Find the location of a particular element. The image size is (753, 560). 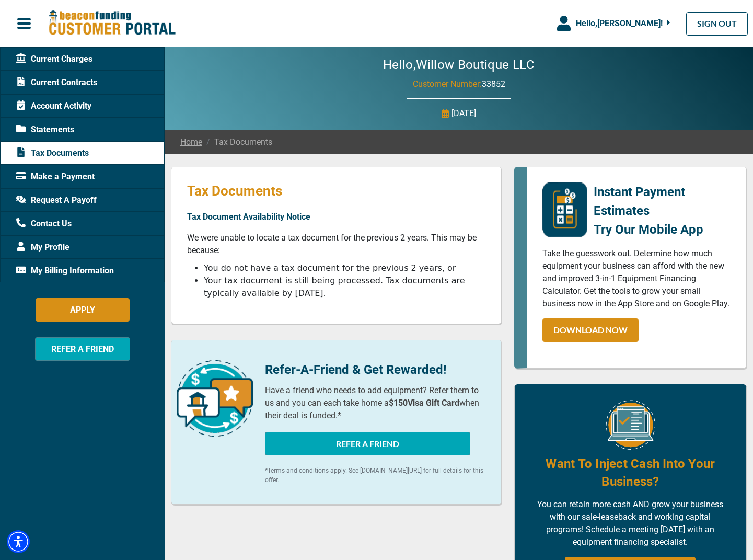

span: Request A Payoff is located at coordinates (56, 200).